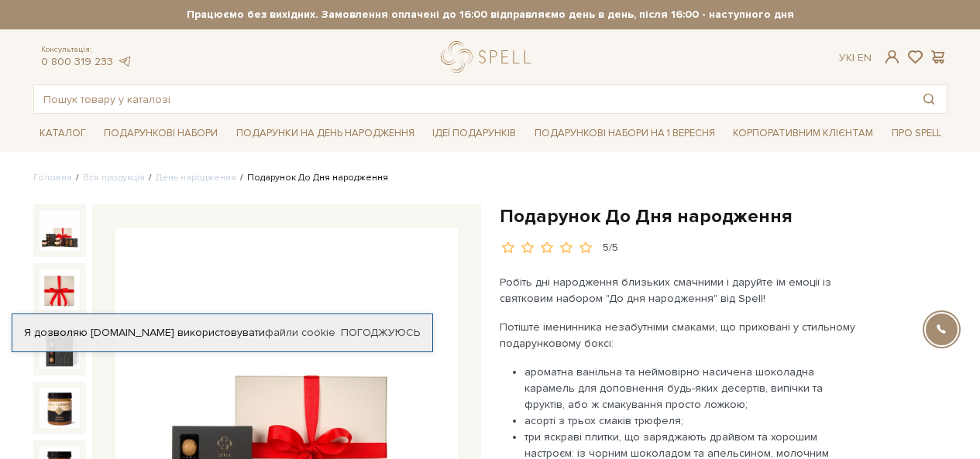 Image resolution: width=980 pixels, height=459 pixels. I want to click on a: День народження, so click(196, 178).